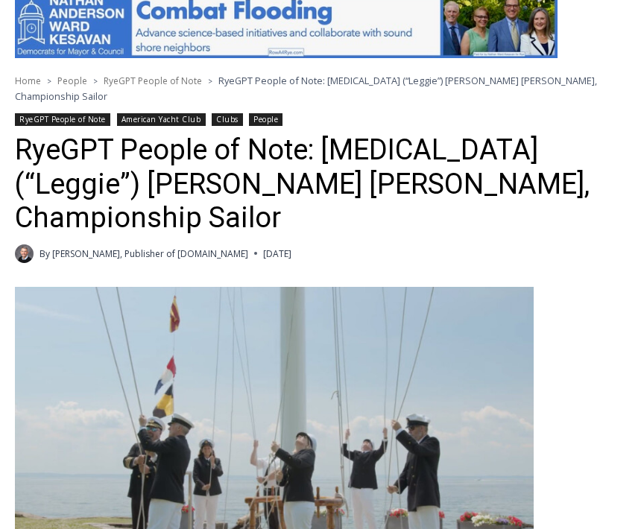  What do you see at coordinates (28, 80) in the screenshot?
I see `span: Home` at bounding box center [28, 80].